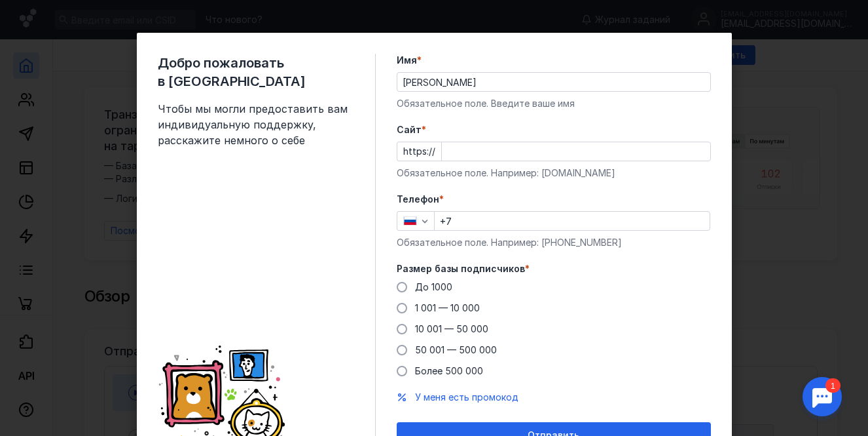 Image resolution: width=868 pixels, height=436 pixels. What do you see at coordinates (449, 370) in the screenshot?
I see `span: Более 500 000` at bounding box center [449, 370].